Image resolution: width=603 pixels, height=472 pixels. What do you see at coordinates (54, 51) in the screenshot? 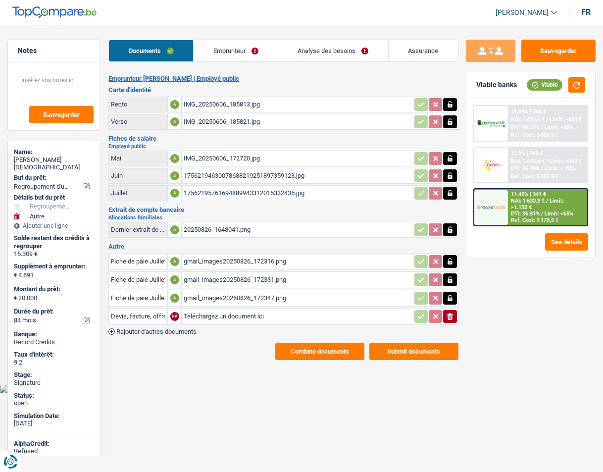
I see `h5: Notes` at bounding box center [54, 51].